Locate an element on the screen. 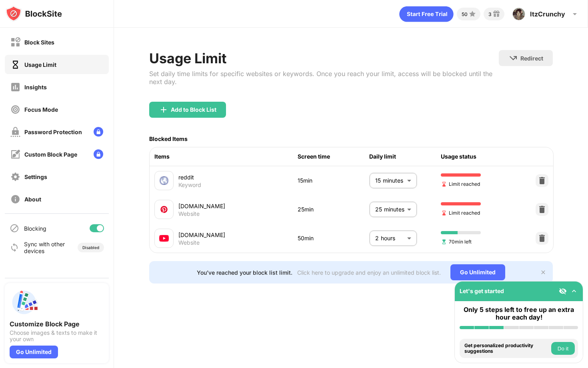 This screenshot has width=588, height=368. div: Sync with other devices is located at coordinates (44, 247).